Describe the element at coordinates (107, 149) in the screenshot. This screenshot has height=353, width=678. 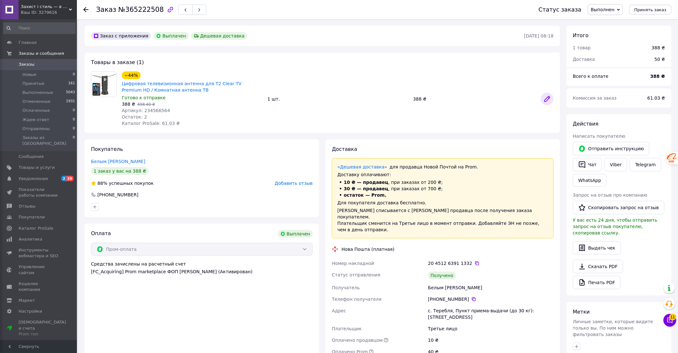
I see `span: Покупатель` at that location.